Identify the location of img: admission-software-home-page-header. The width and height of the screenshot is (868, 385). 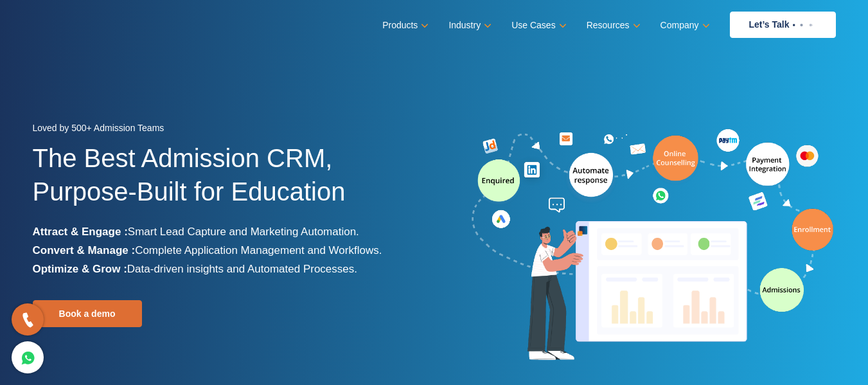
(652, 245).